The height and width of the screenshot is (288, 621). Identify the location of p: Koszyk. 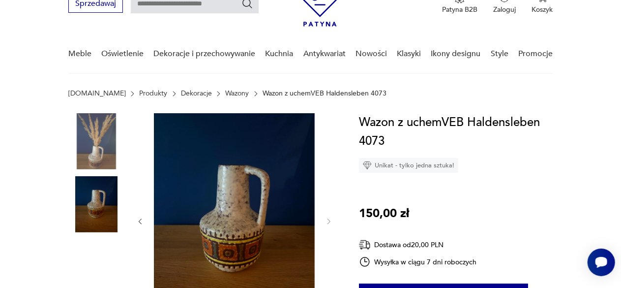
(542, 9).